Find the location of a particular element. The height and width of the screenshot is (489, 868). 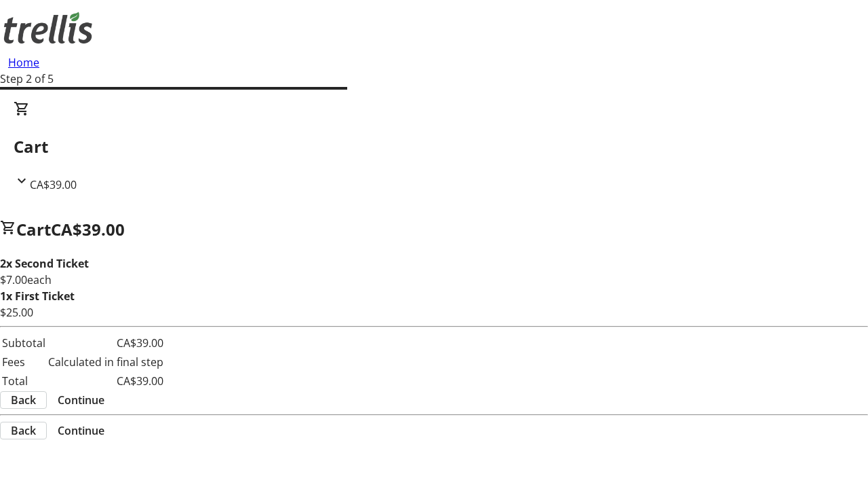

td: Total is located at coordinates (23, 381).